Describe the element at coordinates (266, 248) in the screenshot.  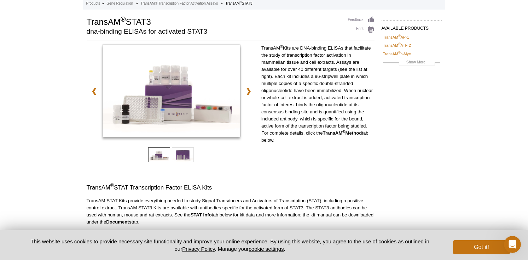
I see `button: cookie settings` at that location.